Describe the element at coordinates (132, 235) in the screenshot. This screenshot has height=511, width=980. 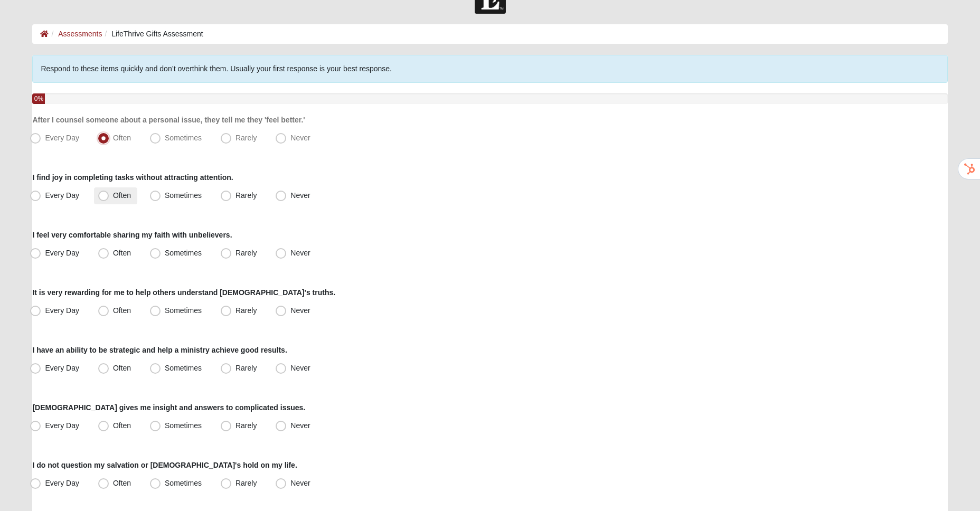
I see `label: I feel very comfortable sharing my faith with unbelievers.` at that location.